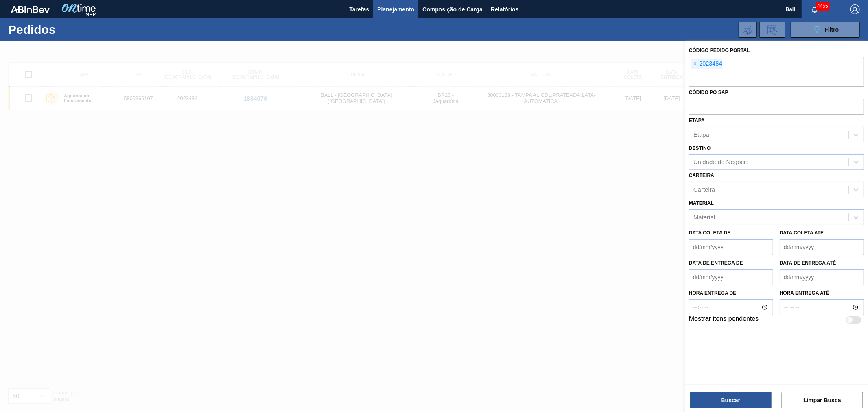  I want to click on div: Solicitação de Revisão de Pedidos, so click(772, 30).